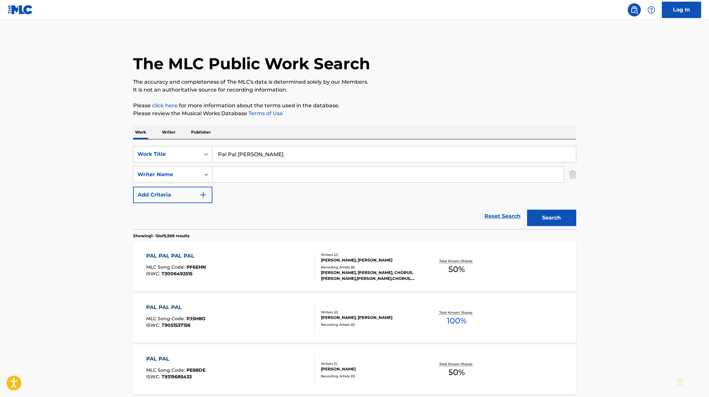 The height and width of the screenshot is (397, 709). I want to click on a: Reset Search, so click(502, 216).